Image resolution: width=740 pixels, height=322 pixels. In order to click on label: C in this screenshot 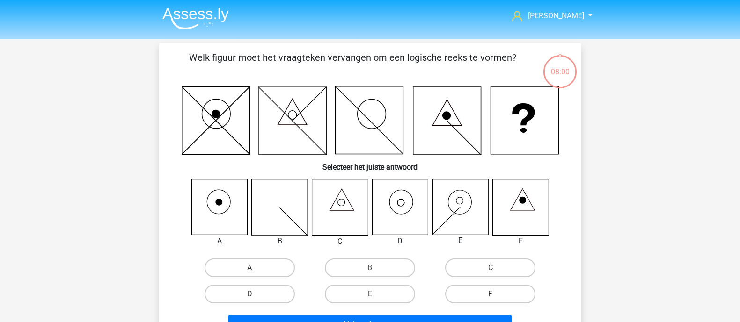, I will do `click(490, 268)`.